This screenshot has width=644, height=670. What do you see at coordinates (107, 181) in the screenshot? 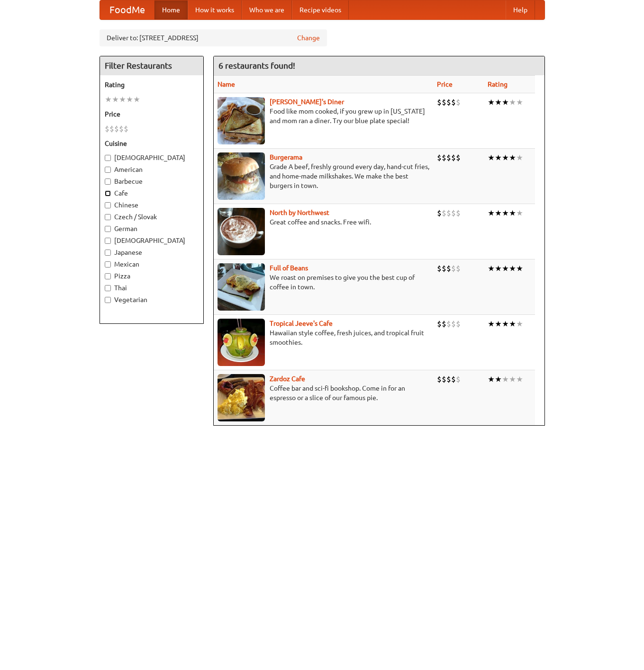
I see `input: Barbecue` at bounding box center [107, 181].